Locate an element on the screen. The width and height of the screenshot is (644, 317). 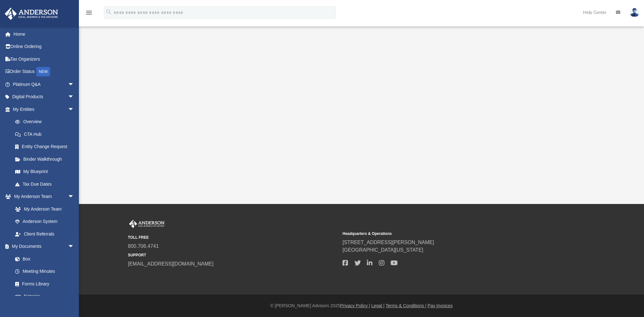
i: menu is located at coordinates (89, 13).